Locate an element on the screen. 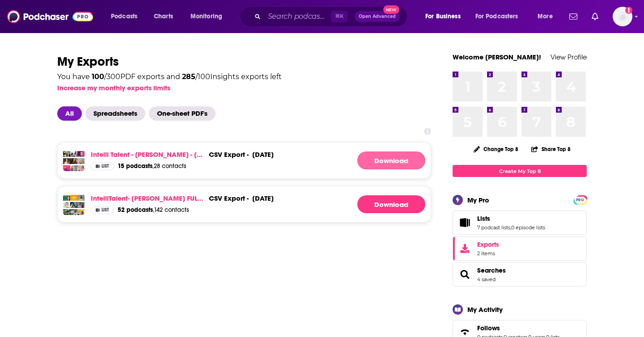 The image size is (644, 337). svg: Add a profile image is located at coordinates (629, 10).